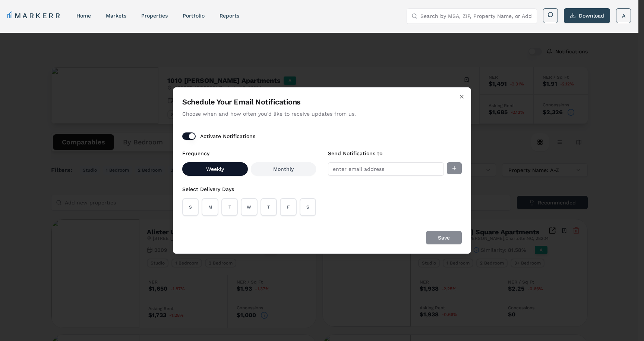 The width and height of the screenshot is (644, 341). Describe the element at coordinates (208, 189) in the screenshot. I see `label: Select Delivery Days` at that location.